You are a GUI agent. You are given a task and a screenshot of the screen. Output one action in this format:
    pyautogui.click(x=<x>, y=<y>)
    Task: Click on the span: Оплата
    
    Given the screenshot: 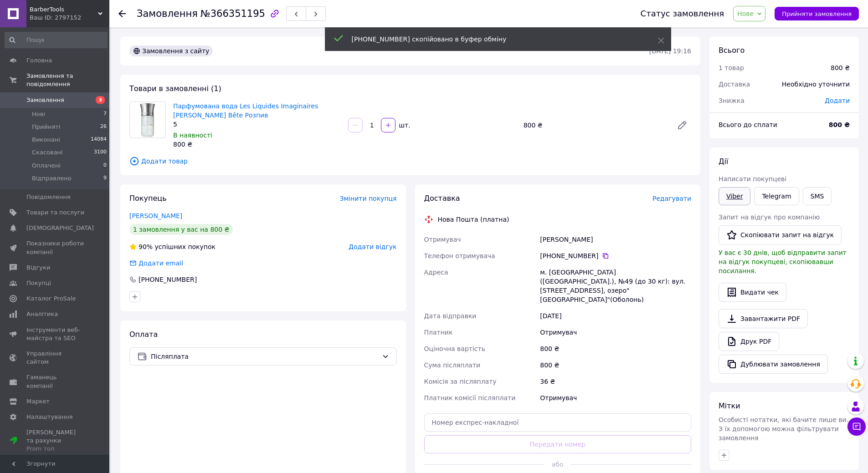 What is the action you would take?
    pyautogui.click(x=143, y=334)
    